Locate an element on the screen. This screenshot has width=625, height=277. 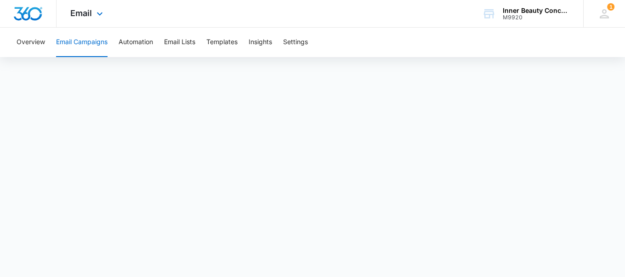
button: Settings is located at coordinates (296, 42).